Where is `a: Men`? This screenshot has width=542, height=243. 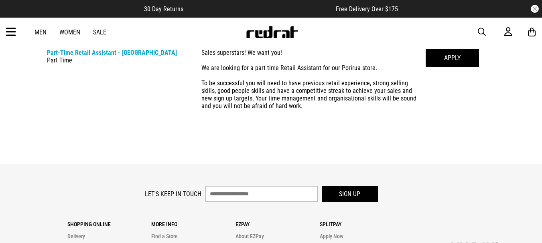
a: Men is located at coordinates (40, 32).